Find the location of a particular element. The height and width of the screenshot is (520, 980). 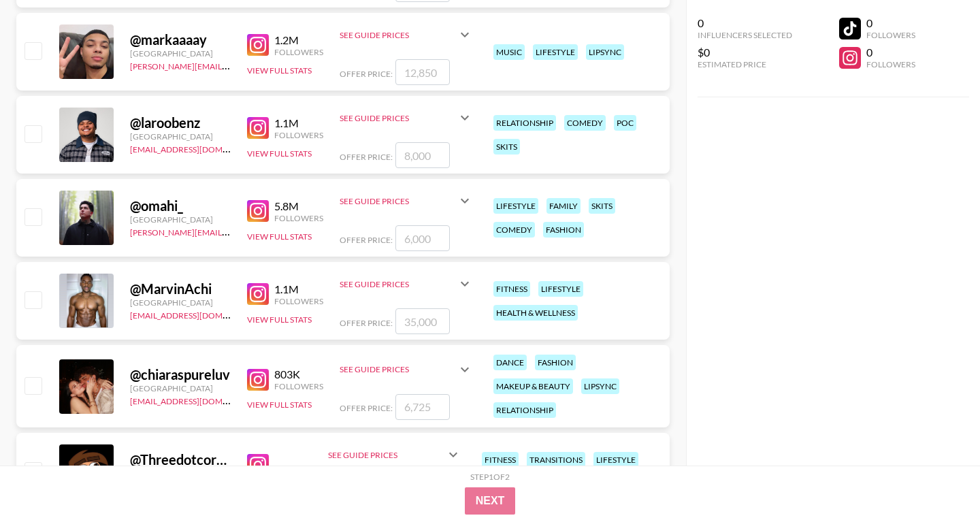

div: dance is located at coordinates (510, 362).